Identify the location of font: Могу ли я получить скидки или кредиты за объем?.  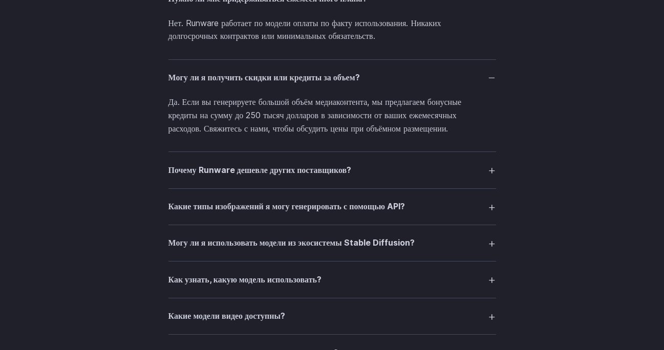
(264, 77).